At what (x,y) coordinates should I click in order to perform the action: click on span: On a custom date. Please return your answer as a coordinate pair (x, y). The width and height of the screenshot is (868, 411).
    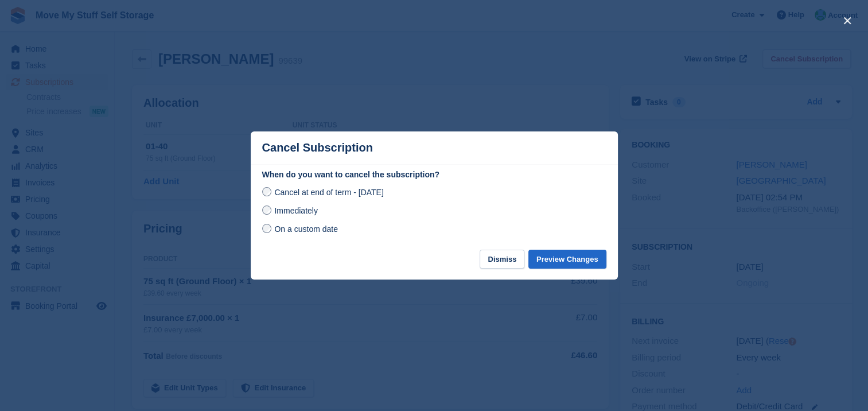
    Looking at the image, I should click on (305, 229).